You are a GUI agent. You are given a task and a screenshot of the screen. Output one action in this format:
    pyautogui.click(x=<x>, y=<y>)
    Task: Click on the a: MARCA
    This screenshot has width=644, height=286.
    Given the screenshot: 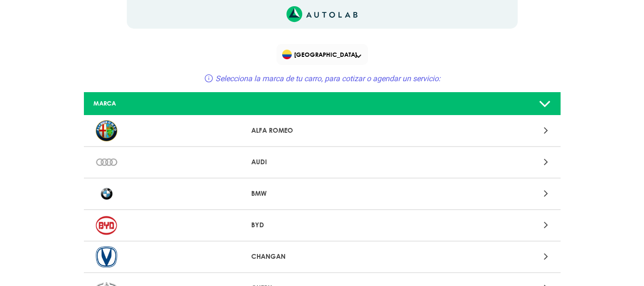 What is the action you would take?
    pyautogui.click(x=323, y=104)
    